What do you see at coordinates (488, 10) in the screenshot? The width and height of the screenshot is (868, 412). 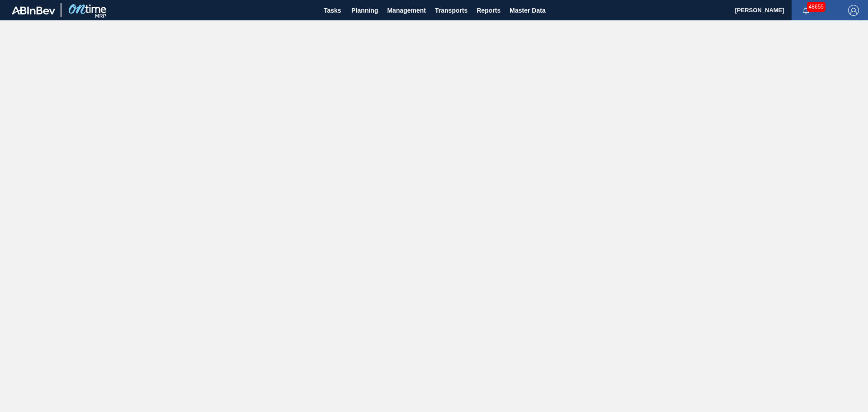 I see `span: Reports` at bounding box center [488, 10].